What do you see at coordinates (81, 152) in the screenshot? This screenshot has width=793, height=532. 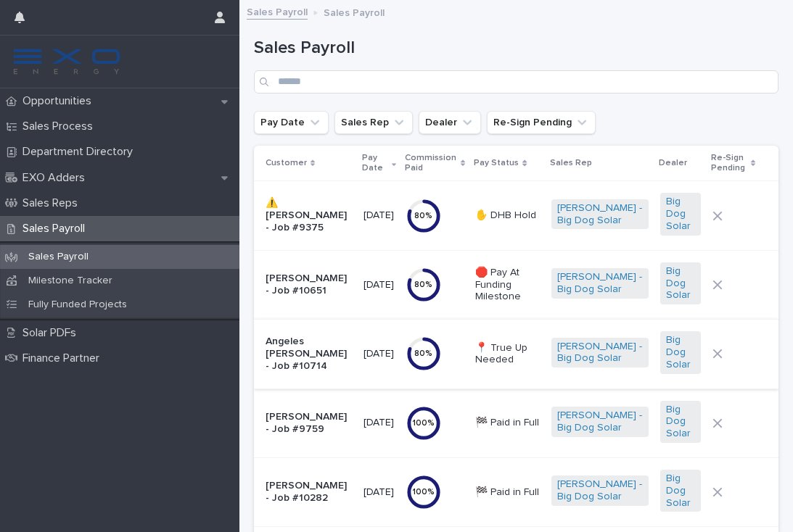 I see `p: Department Directory` at bounding box center [81, 152].